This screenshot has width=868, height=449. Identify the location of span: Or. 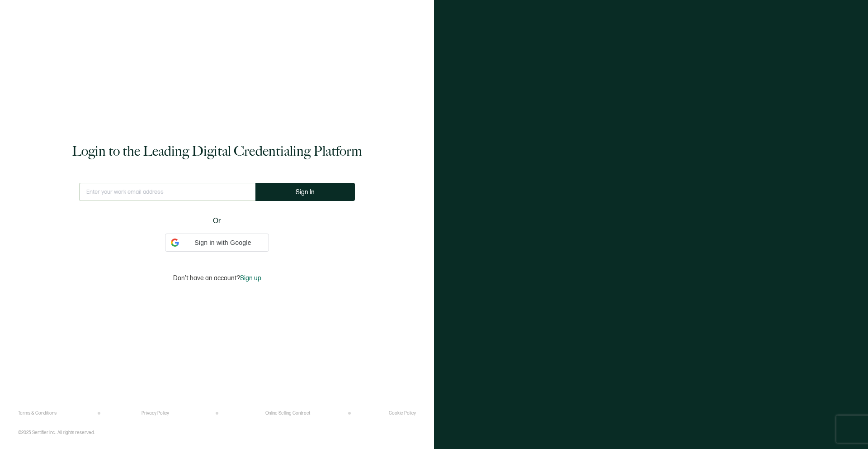
(217, 221).